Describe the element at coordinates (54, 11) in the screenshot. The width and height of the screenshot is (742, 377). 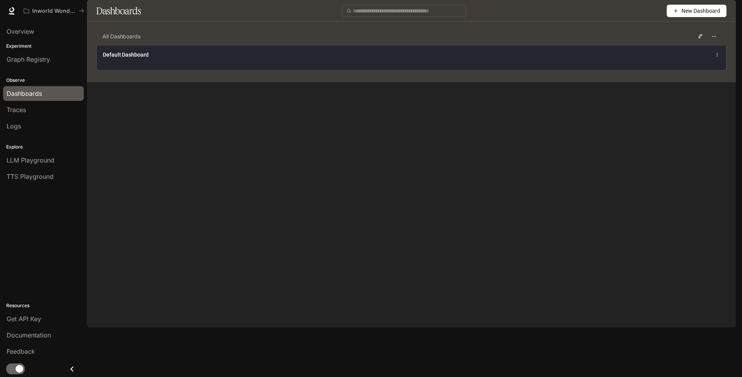
I see `button: All workspaces` at that location.